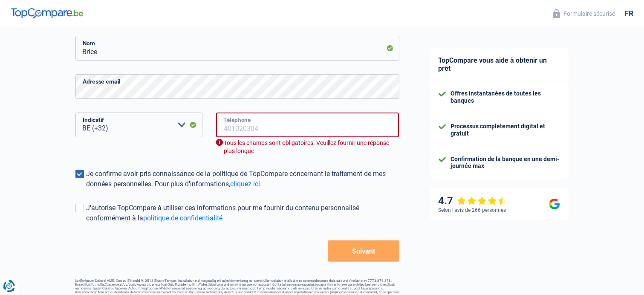  What do you see at coordinates (47, 14) in the screenshot?
I see `img: TopCompare Logo` at bounding box center [47, 14].